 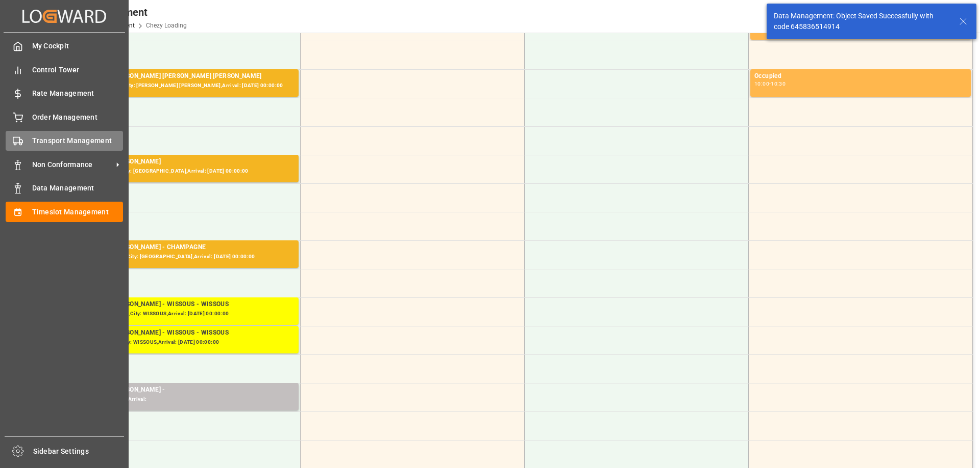 I want to click on span: Data Management, so click(x=78, y=188).